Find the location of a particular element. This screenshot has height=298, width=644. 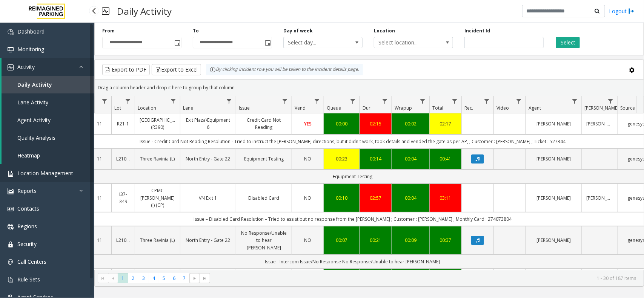

a: 00:37 is located at coordinates (445, 240).